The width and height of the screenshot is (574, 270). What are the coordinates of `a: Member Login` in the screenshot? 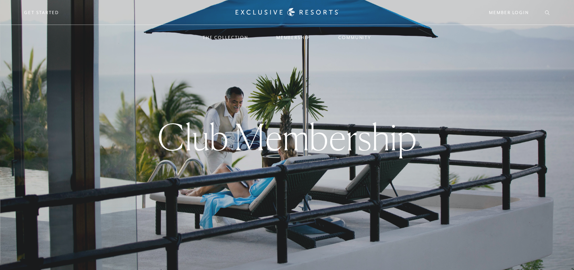 It's located at (509, 12).